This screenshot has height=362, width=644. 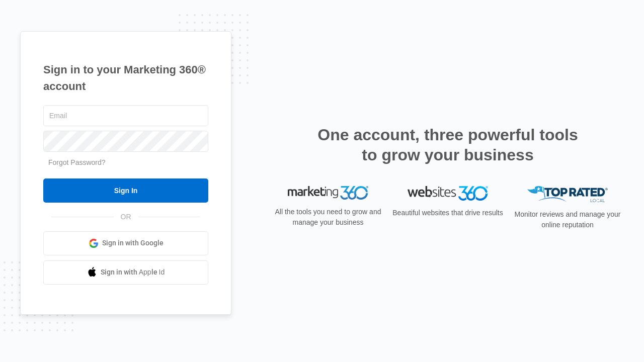 I want to click on a: Sign in with Google, so click(x=125, y=243).